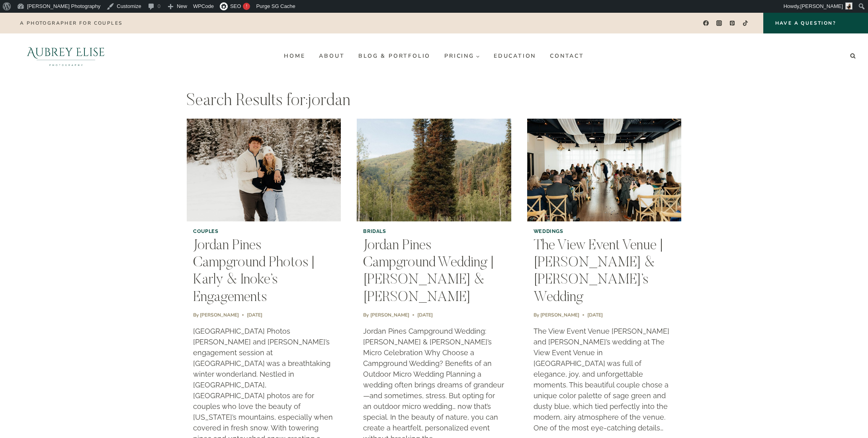 The width and height of the screenshot is (868, 438). Describe the element at coordinates (433, 170) in the screenshot. I see `img: Jordan Pines Campground Wedding | Kelly & Jake` at that location.